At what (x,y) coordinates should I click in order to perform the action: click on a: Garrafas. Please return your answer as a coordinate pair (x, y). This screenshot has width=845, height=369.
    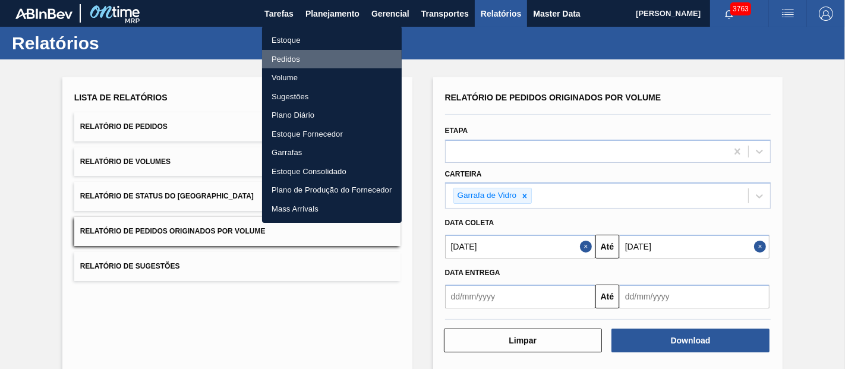
    Looking at the image, I should click on (332, 153).